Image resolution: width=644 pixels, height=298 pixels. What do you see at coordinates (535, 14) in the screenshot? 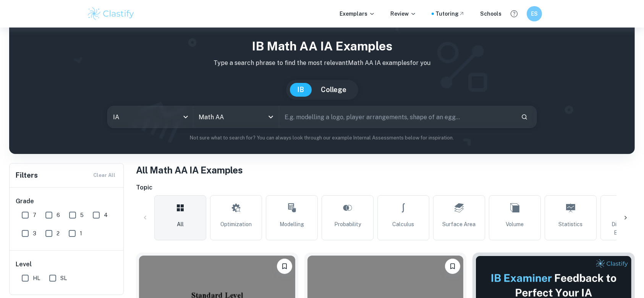
I see `h6: ES` at bounding box center [535, 14].